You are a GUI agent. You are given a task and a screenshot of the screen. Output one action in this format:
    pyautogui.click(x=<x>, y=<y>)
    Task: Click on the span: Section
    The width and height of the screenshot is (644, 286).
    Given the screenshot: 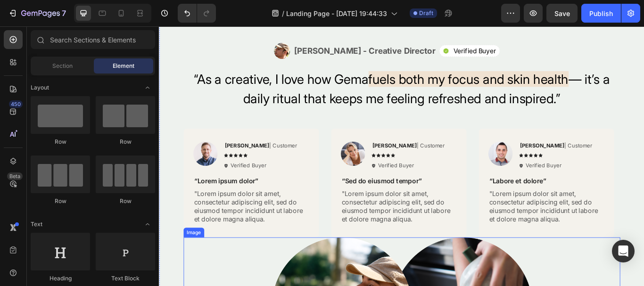 What is the action you would take?
    pyautogui.click(x=62, y=66)
    